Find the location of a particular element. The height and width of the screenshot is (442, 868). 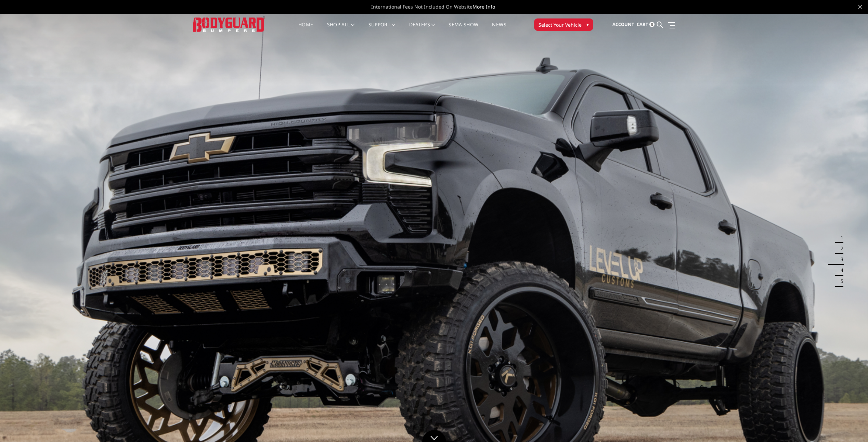

a: SEMA Show is located at coordinates (463, 29).